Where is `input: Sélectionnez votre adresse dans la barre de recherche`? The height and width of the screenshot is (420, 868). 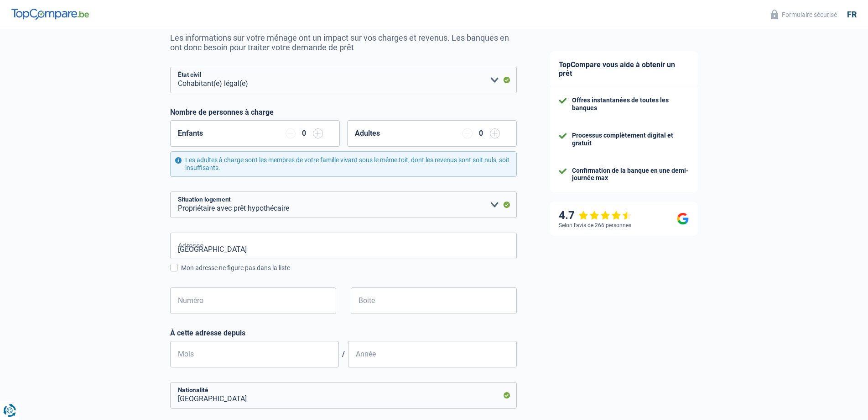
input: Sélectionnez votre adresse dans la barre de recherche is located at coordinates (343, 246).